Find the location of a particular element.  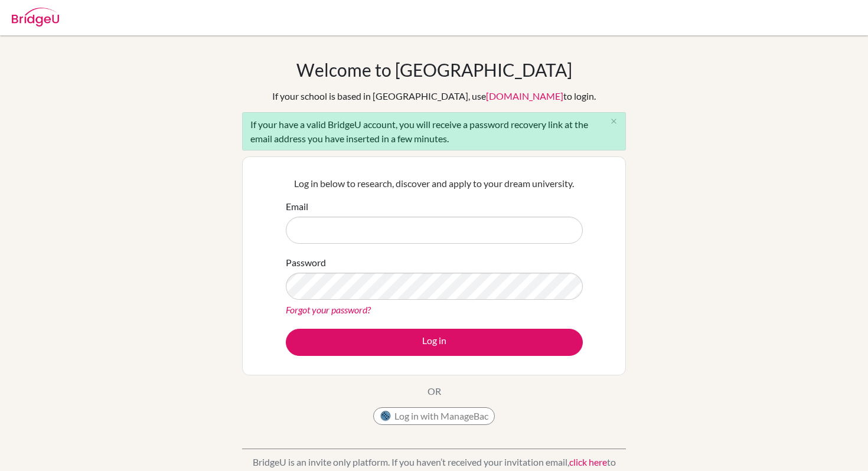

button: Close is located at coordinates (613, 122).